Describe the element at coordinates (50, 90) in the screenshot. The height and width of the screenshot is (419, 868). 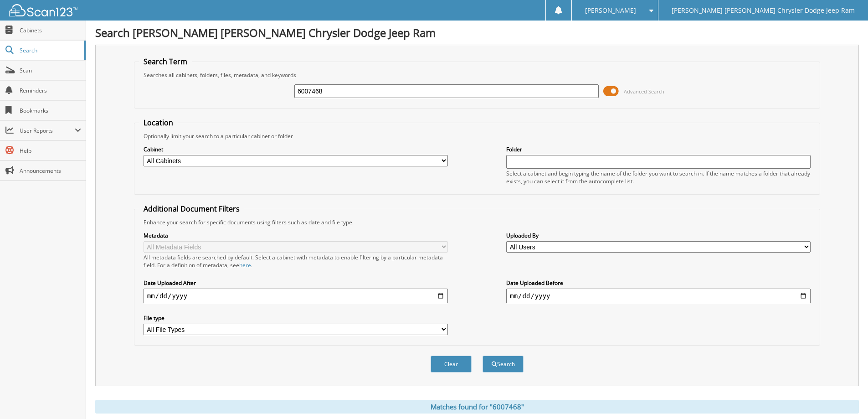
I see `span: Reminders` at that location.